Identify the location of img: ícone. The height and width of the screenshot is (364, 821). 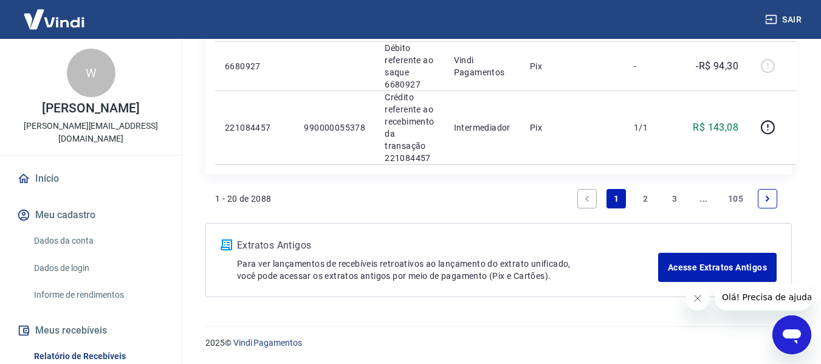
(226, 245).